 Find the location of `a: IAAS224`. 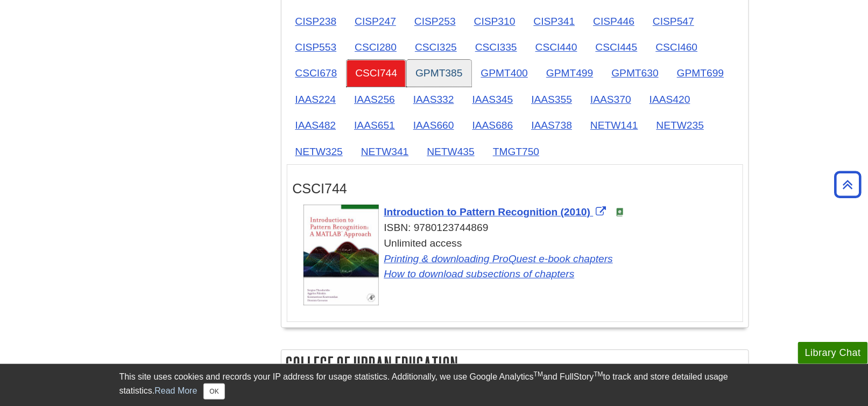

a: IAAS224 is located at coordinates (316, 99).